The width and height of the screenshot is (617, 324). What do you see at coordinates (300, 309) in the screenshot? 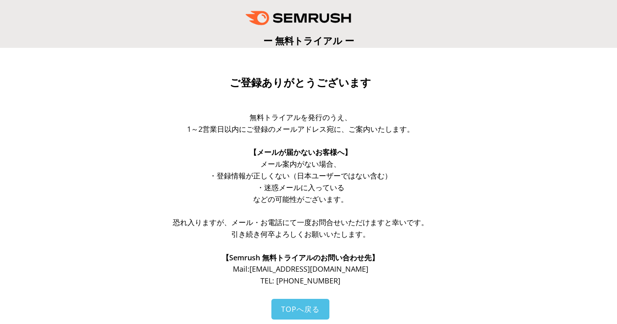
I see `span: TOPへ戻る` at bounding box center [300, 309].